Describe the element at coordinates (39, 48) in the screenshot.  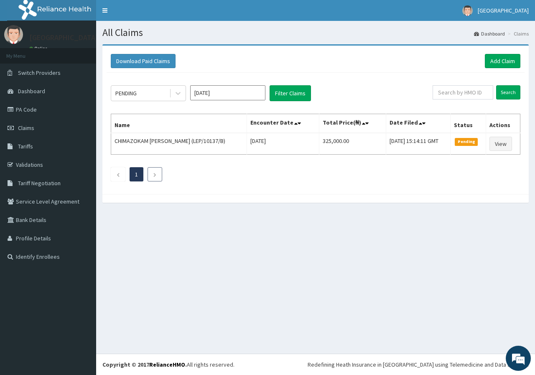
I see `a: Online` at that location.